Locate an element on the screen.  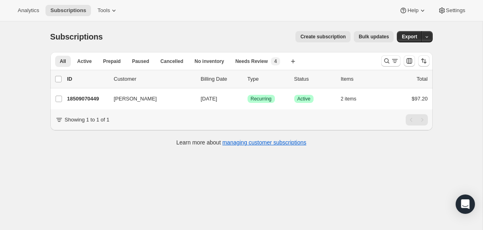
button: Tools is located at coordinates (108, 10).